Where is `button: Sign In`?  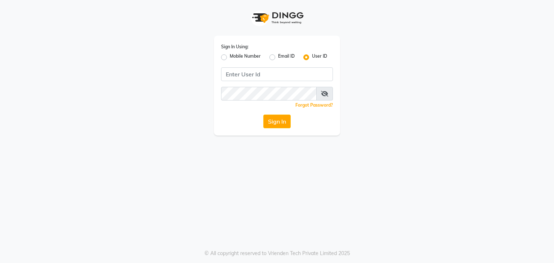 button: Sign In is located at coordinates (277, 122).